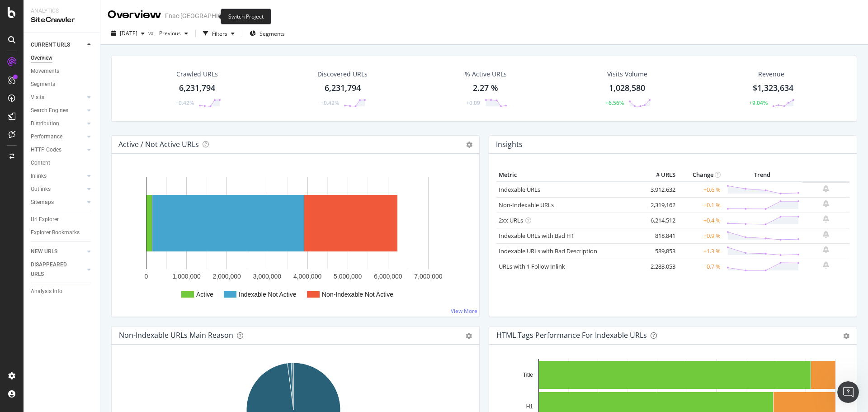  I want to click on a: DISAPPEARED URLS, so click(57, 270).